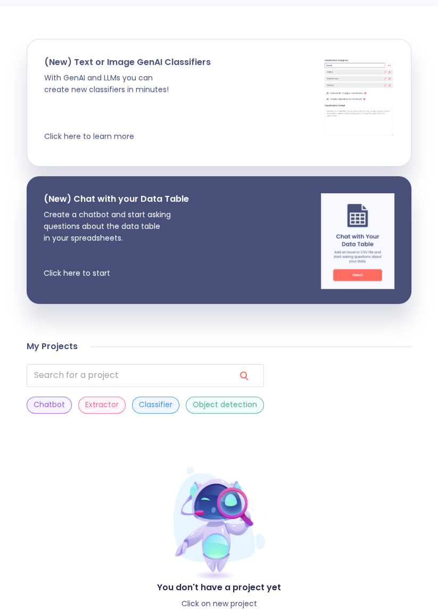 The image size is (438, 611). I want to click on p: Chatbot, so click(49, 404).